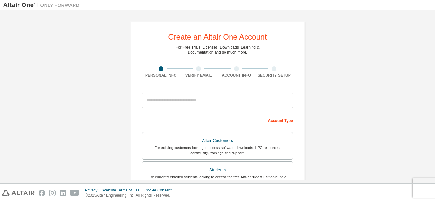 This screenshot has height=202, width=435. What do you see at coordinates (63, 192) in the screenshot?
I see `img: linkedin.svg` at bounding box center [63, 192].